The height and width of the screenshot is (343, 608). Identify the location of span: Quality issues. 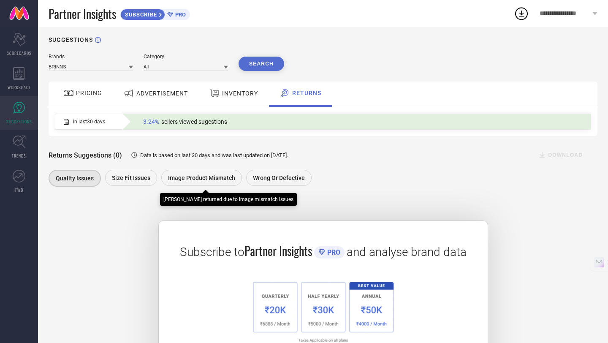
(75, 178).